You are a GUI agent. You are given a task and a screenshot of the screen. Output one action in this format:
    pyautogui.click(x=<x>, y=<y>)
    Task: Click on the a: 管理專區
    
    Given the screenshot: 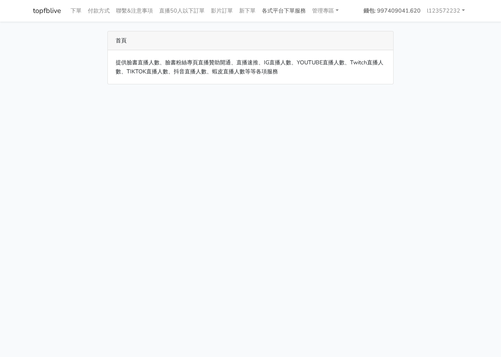 What is the action you would take?
    pyautogui.click(x=326, y=11)
    